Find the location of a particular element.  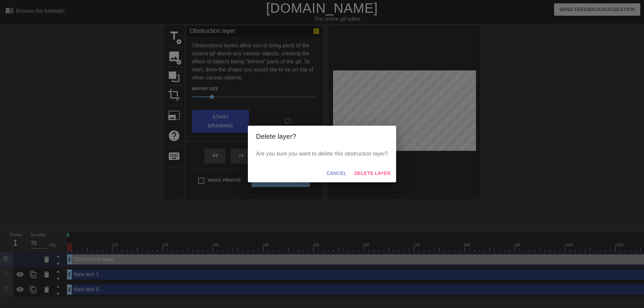

button: Delete Layer is located at coordinates (373, 174).